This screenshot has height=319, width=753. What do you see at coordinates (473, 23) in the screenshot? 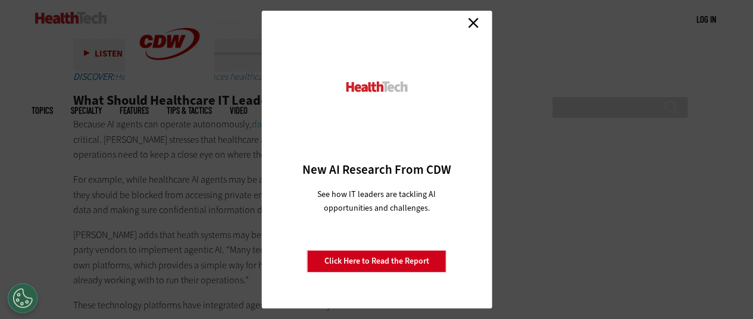
I see `a: Close` at bounding box center [473, 23].